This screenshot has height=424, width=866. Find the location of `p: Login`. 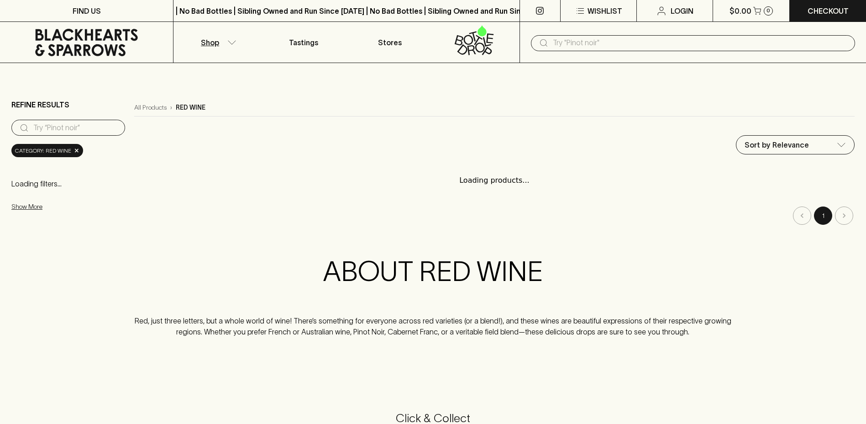

p: Login is located at coordinates (682, 11).